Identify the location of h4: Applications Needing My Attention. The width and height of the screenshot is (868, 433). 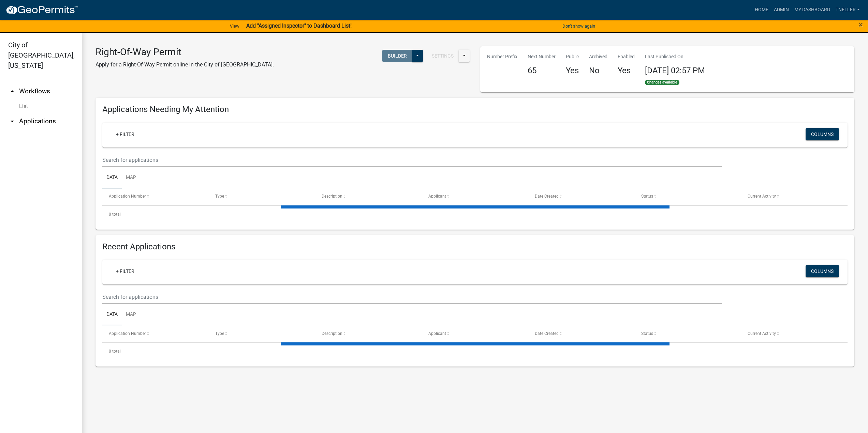
(475, 109).